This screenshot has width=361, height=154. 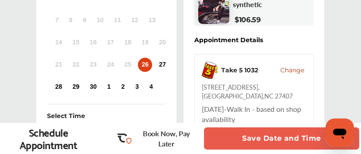 I want to click on div: Not available Monday, September 22nd, 2025, so click(x=76, y=65).